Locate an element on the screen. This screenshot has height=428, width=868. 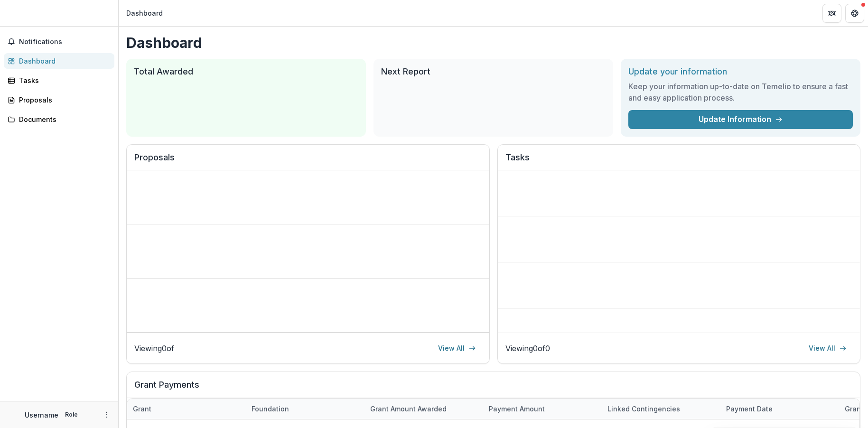
p: Viewing 0 of is located at coordinates (154, 348).